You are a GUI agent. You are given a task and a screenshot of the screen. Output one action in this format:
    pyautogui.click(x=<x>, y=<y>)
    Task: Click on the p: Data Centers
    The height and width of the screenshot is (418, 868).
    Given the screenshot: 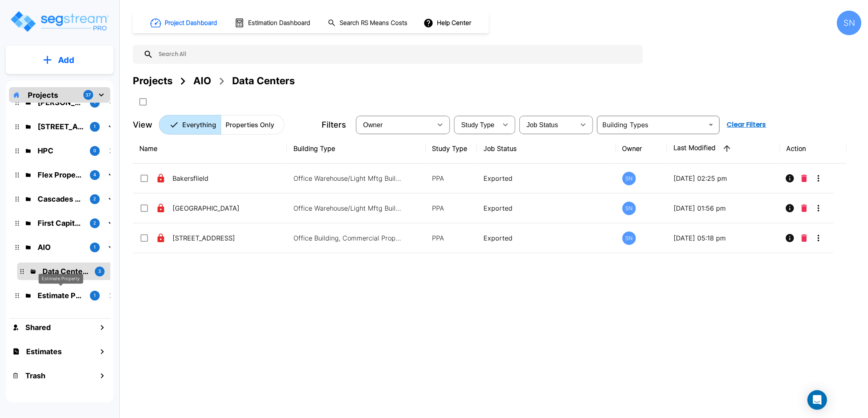 What is the action you would take?
    pyautogui.click(x=65, y=271)
    